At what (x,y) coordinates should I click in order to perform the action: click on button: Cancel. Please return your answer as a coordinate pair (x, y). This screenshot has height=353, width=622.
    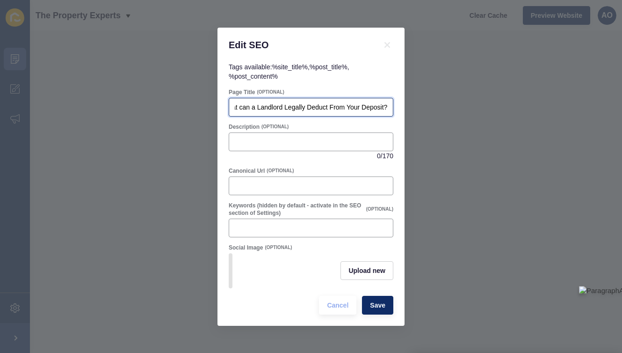
    Looking at the image, I should click on (338, 305).